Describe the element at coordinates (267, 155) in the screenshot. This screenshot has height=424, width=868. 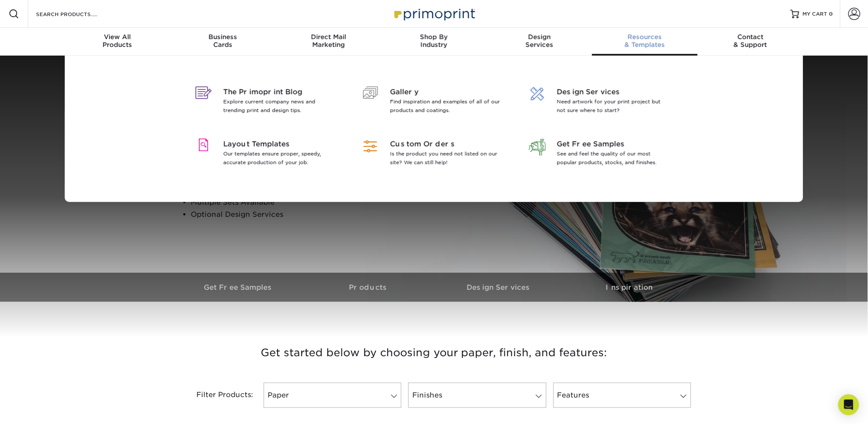
I see `a: Layout Templates Our templates ensure proper, speedy, accurate production of your job.` at that location.